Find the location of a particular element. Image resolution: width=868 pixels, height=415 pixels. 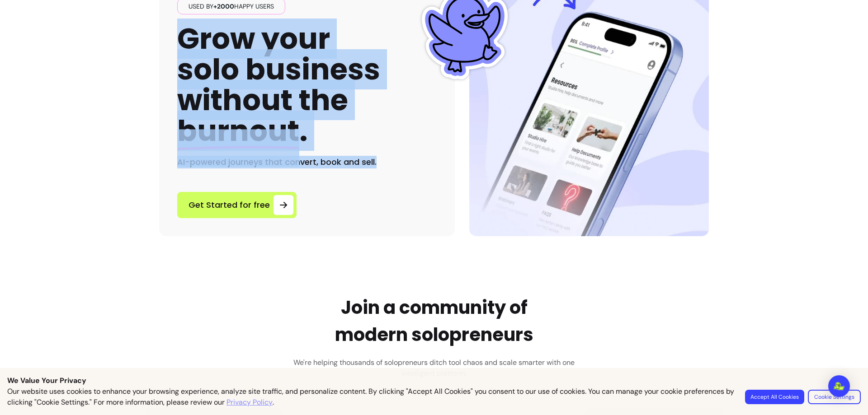

div: Open Intercom Messenger is located at coordinates (838, 386).